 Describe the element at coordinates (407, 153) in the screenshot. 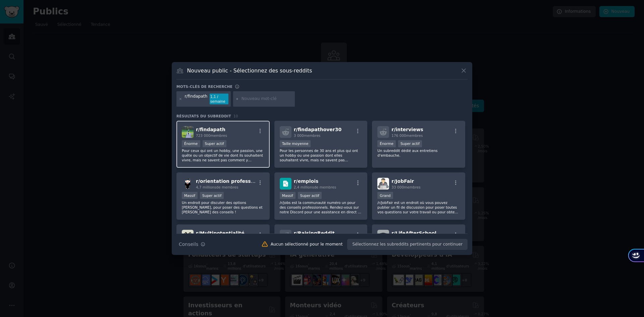

I see `font: Un subreddit dédié aux entretiens d'embauche.` at that location.